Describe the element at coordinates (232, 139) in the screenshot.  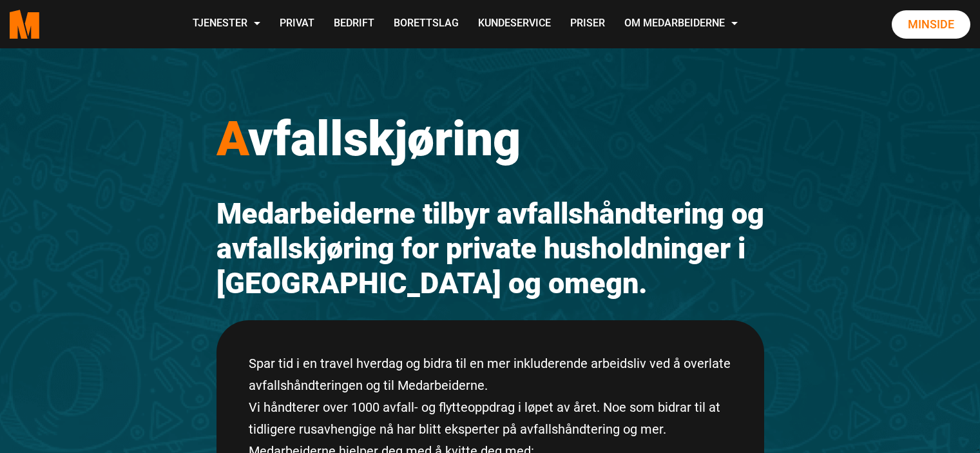
I see `span: A` at that location.